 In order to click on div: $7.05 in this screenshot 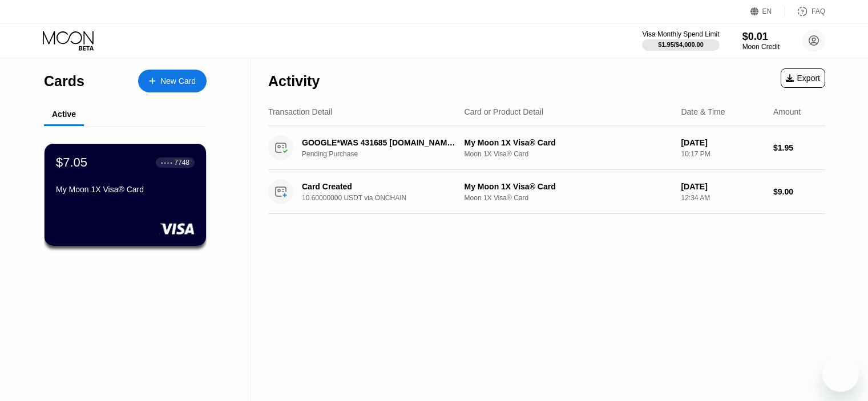, I will do `click(71, 162)`.